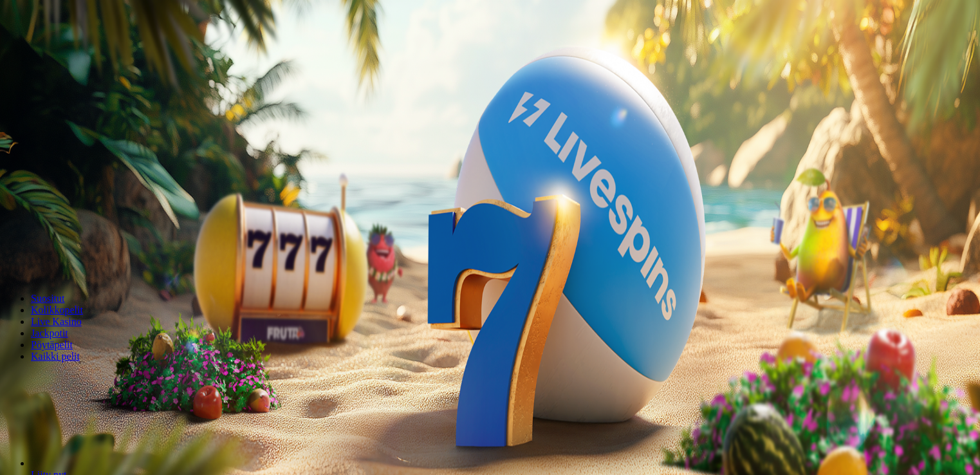 This screenshot has width=980, height=475. What do you see at coordinates (490, 328) in the screenshot?
I see `header: Lobby` at bounding box center [490, 328].